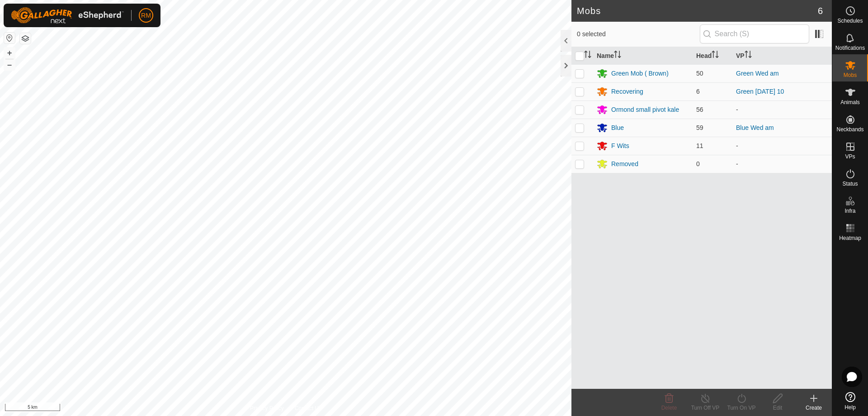 The height and width of the screenshot is (416, 868). Describe the element at coordinates (267, 408) in the screenshot. I see `a: Privacy Policy` at that location.